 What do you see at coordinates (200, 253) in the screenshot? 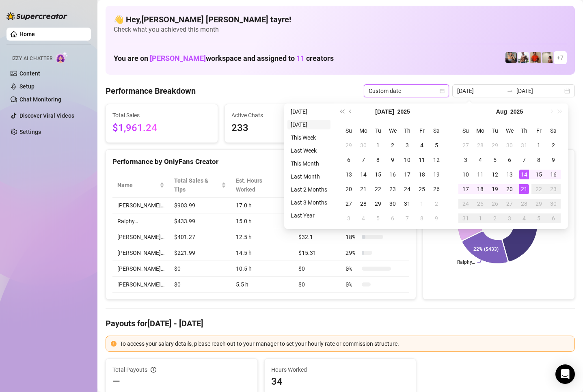
I see `td: $221.99` at bounding box center [200, 253].